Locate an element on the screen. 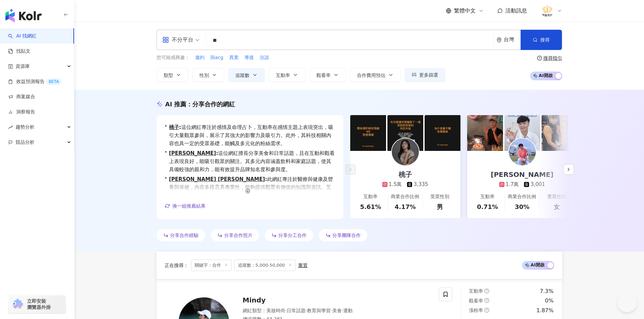  button: 換一組推薦結果 is located at coordinates (185, 206).